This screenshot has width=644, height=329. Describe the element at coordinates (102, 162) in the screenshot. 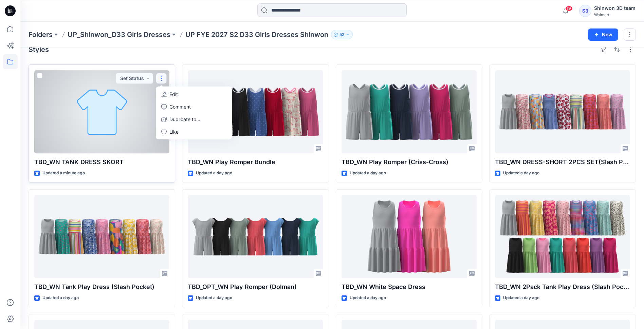

I see `p: TBD_WN TANK DRESS SKORT` at that location.